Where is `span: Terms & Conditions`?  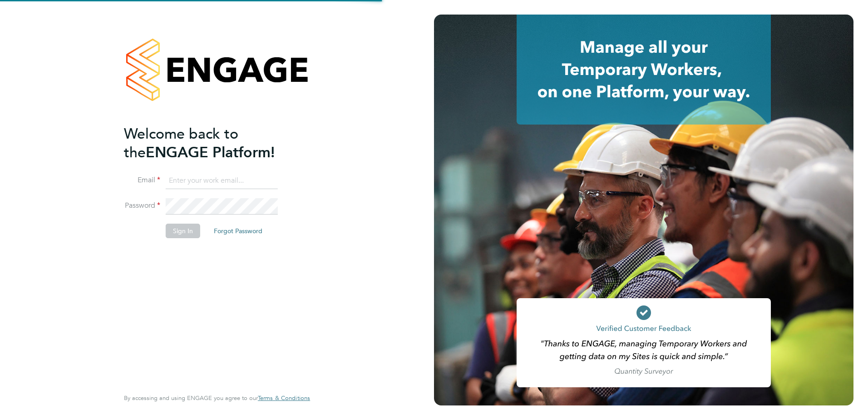 span: Terms & Conditions is located at coordinates (284, 398).